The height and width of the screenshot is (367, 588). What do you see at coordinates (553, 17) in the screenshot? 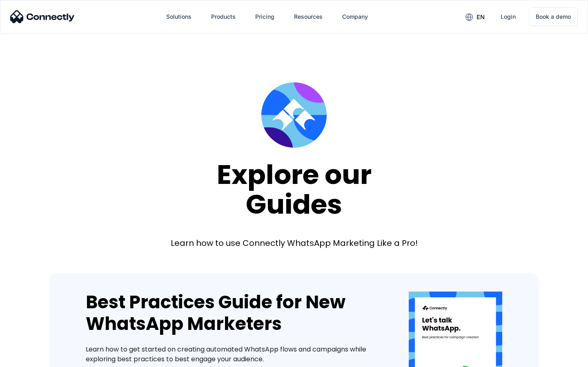
I see `a: Book a demo` at bounding box center [553, 17].